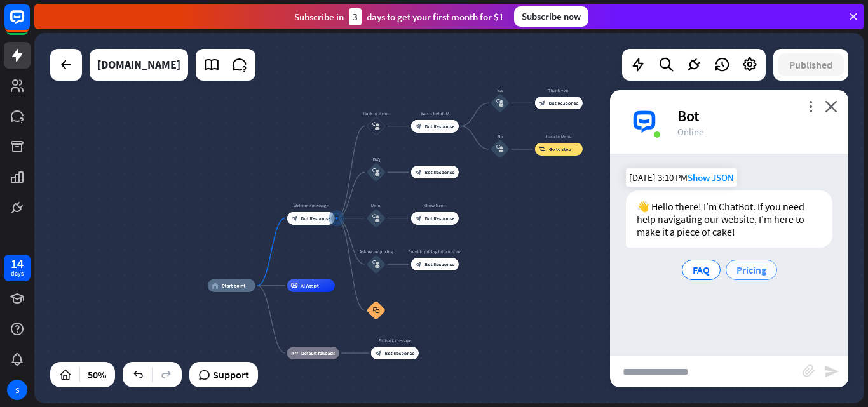  What do you see at coordinates (96, 374) in the screenshot?
I see `div: 50%` at bounding box center [96, 374].